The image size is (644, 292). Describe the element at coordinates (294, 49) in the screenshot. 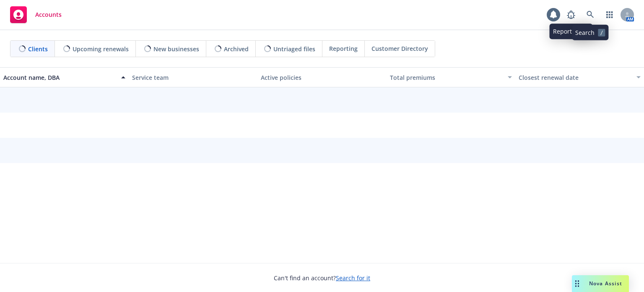

I see `span: Untriaged files` at that location.